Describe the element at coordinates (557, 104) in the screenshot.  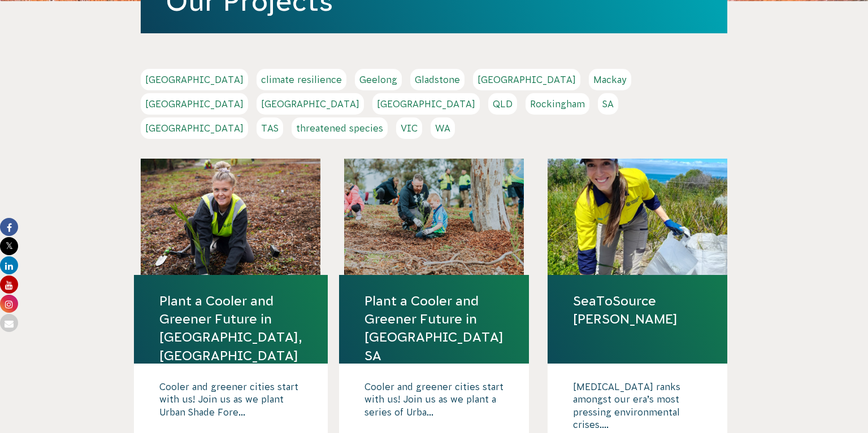
I see `a: Rockingham` at that location.